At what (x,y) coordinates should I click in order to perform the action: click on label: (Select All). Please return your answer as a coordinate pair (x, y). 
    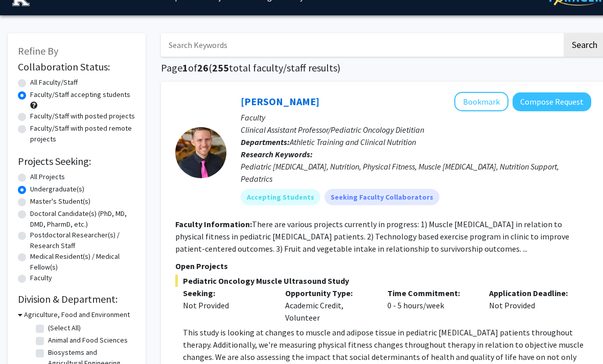
    Looking at the image, I should click on (64, 329).